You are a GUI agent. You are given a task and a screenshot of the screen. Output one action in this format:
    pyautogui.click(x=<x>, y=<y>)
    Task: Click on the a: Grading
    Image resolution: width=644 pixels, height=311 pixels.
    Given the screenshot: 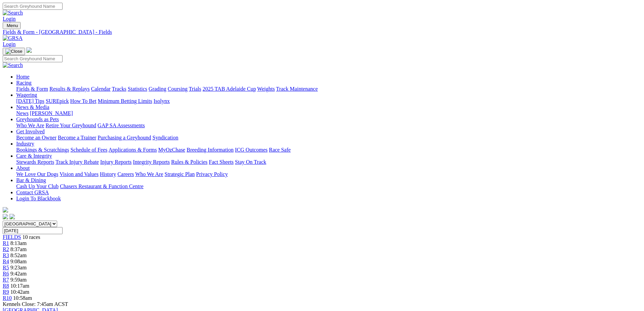 What is the action you would take?
    pyautogui.click(x=157, y=88)
    